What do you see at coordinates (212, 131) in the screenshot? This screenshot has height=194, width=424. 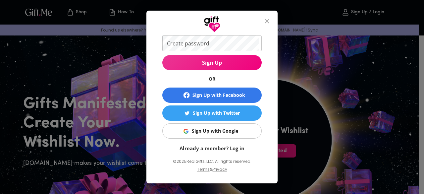 I see `button: Sign Up with GoogleSign Up with Google` at bounding box center [212, 131].